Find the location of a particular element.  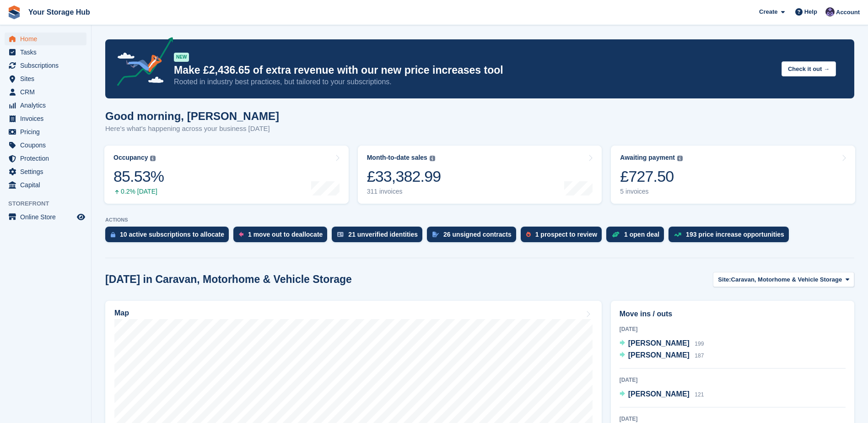

img: active_subscription_to_allocate_icon-d502201f5373d7db506a760aba3b589e785aa758c864c3986d89f69b8ff3... is located at coordinates (113, 235).